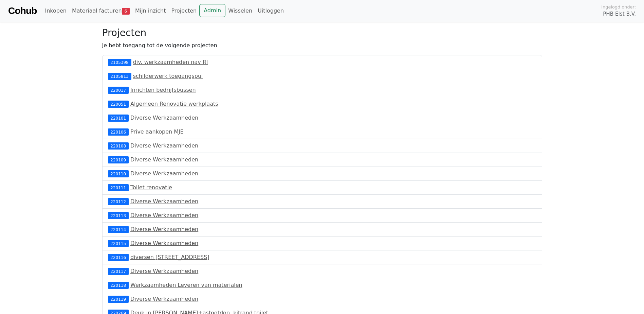  What do you see at coordinates (119, 62) in the screenshot?
I see `div: 2105398` at bounding box center [119, 62].